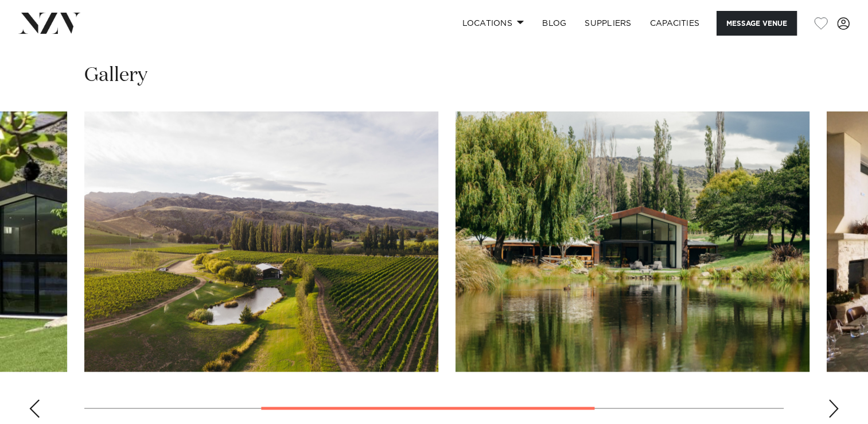 This screenshot has height=424, width=868. What do you see at coordinates (608, 23) in the screenshot?
I see `a: SUPPLIERS` at bounding box center [608, 23].